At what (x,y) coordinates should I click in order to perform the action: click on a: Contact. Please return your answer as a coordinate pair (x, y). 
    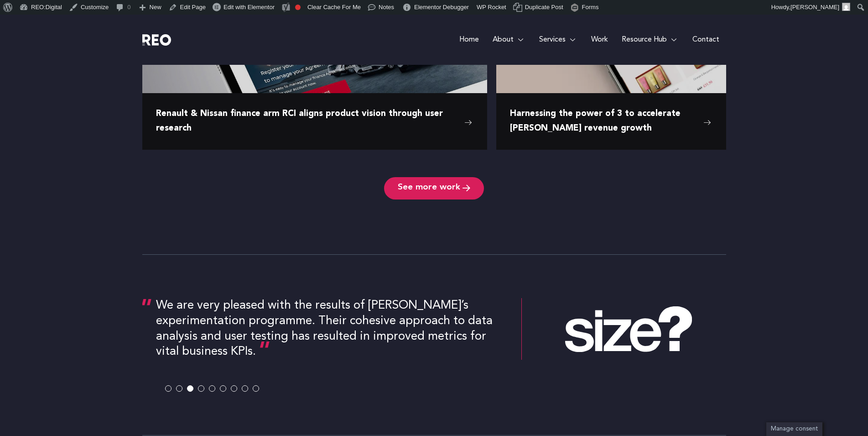
    Looking at the image, I should click on (705, 40).